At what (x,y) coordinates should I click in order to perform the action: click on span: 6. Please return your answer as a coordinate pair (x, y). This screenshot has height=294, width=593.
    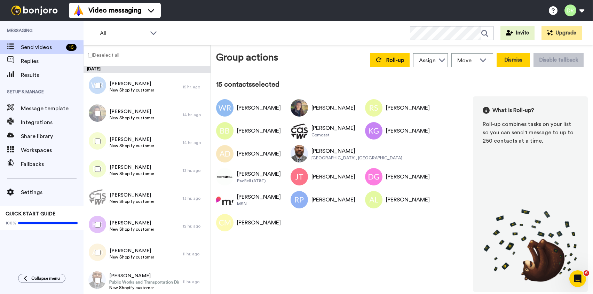
    Looking at the image, I should click on (587, 273).